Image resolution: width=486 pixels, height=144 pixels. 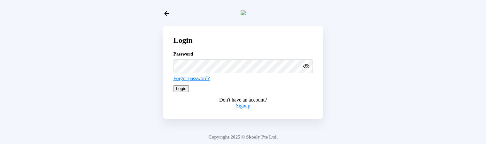 What do you see at coordinates (243, 13) in the screenshot?
I see `img: skooly-logo.png` at bounding box center [243, 13].